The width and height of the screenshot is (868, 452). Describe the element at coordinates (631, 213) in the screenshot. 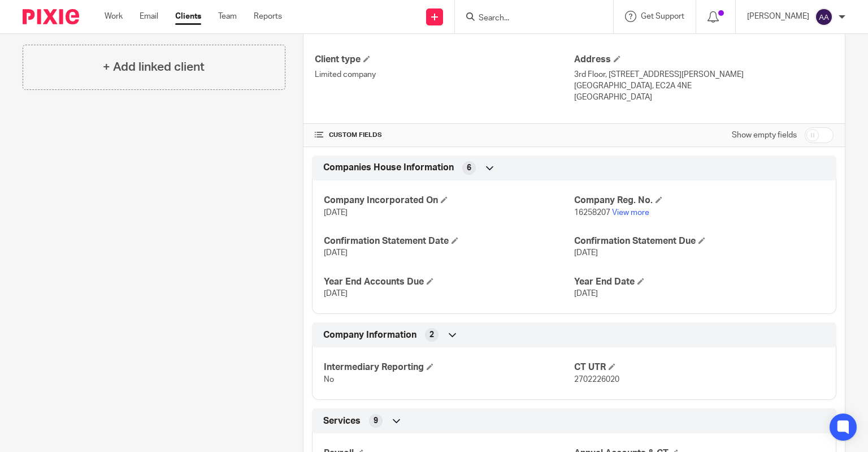

I see `a: View more` at that location.